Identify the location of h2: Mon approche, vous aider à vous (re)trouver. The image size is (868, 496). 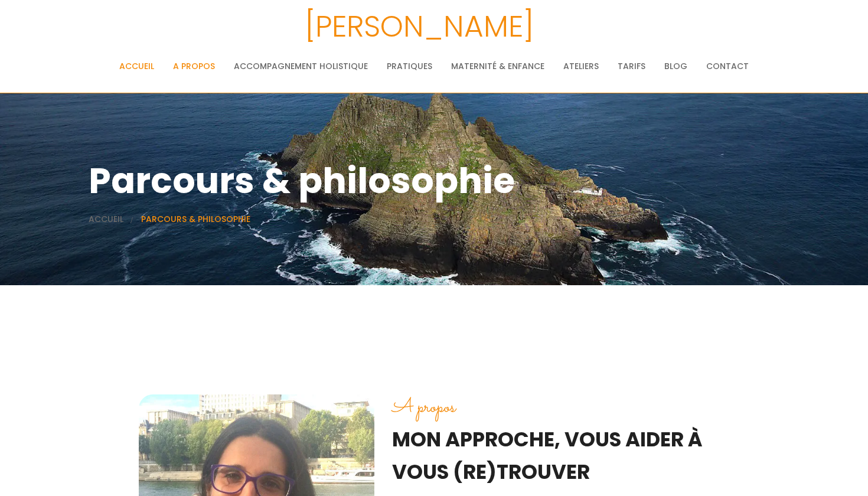
(560, 456).